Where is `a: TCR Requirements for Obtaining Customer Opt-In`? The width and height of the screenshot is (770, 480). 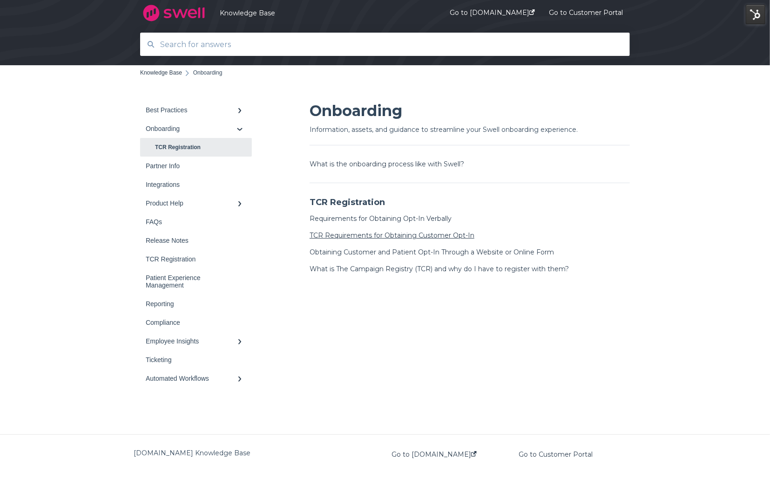
a: TCR Requirements for Obtaining Customer Opt-In is located at coordinates (392, 235).